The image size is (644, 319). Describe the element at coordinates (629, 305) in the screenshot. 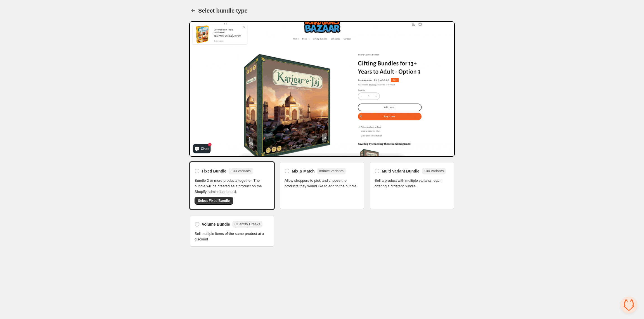

I see `div: Open chat` at that location.